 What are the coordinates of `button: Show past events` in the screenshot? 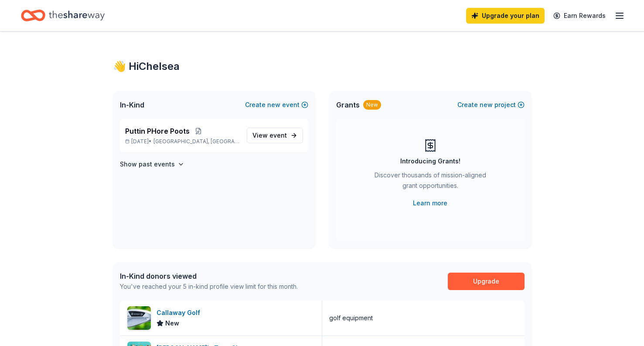 It's located at (152, 164).